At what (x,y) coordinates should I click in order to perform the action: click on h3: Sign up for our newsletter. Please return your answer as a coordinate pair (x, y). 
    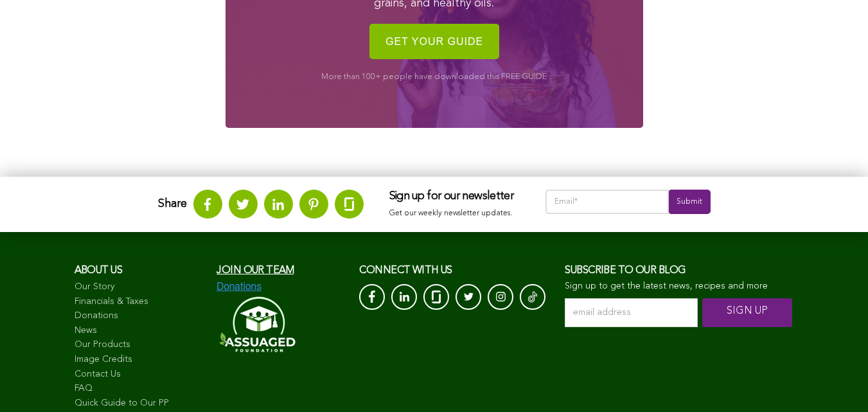
    Looking at the image, I should click on (454, 197).